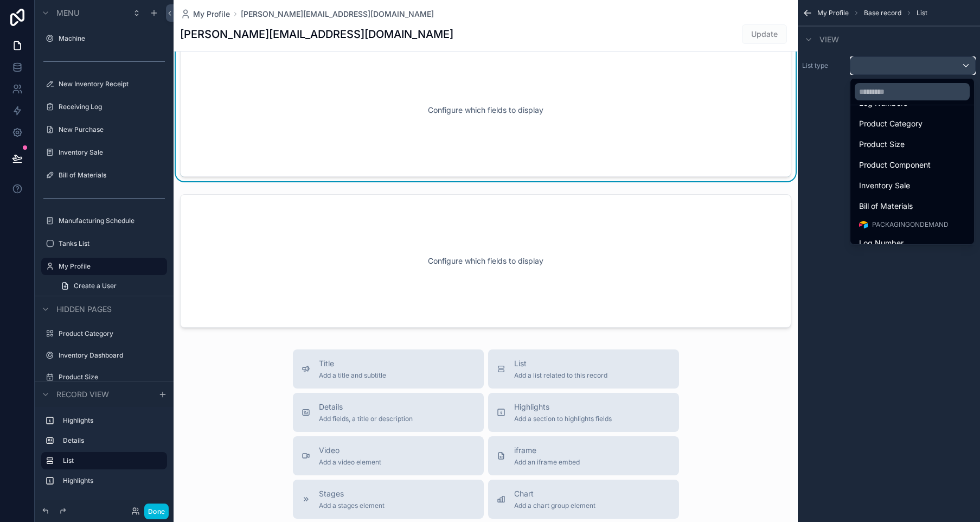 This screenshot has height=522, width=980. What do you see at coordinates (583, 412) in the screenshot?
I see `button: HighlightsAdd a section to highlights fields` at bounding box center [583, 412].